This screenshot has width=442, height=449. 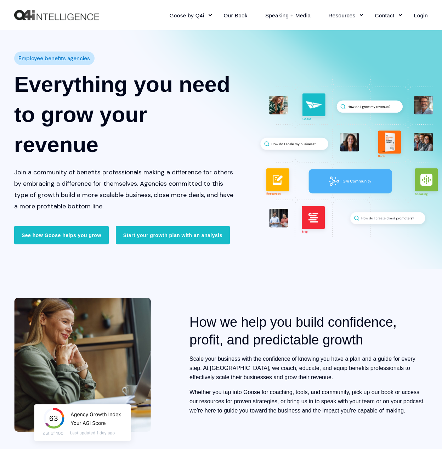 I want to click on p: Whether you tap into Goose for coaching, tools, and community, pick up our book or access our res..., so click(x=309, y=401).